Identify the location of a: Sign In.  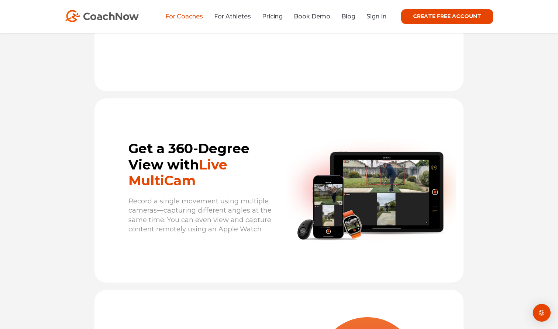
(376, 16).